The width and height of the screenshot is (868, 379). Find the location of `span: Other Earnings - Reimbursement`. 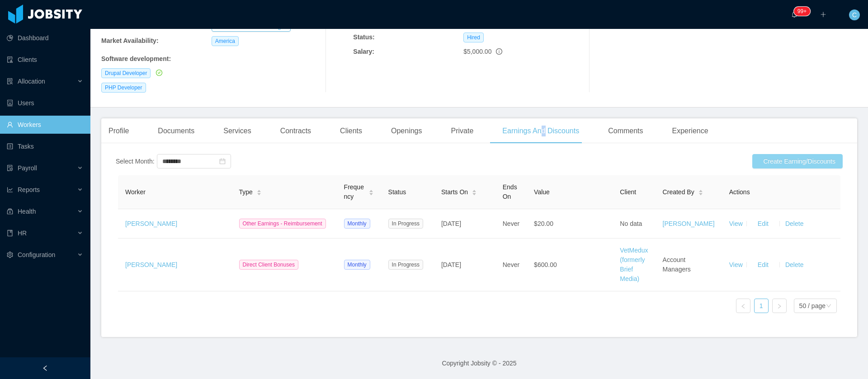

span: Other Earnings - Reimbursement is located at coordinates (282, 224).